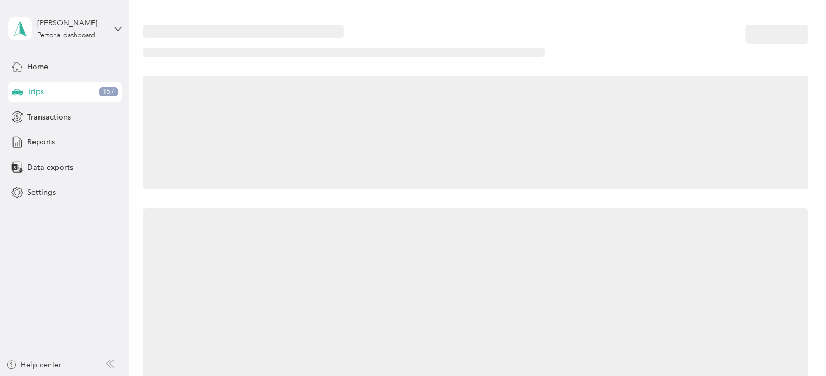  I want to click on span: Reports, so click(41, 142).